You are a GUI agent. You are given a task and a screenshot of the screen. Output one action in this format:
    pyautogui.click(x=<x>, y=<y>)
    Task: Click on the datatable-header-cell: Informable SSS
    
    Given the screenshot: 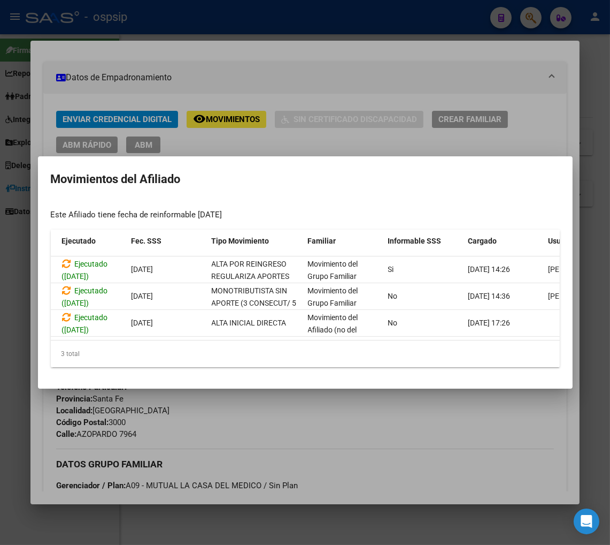 What is the action you would take?
    pyautogui.click(x=424, y=241)
    